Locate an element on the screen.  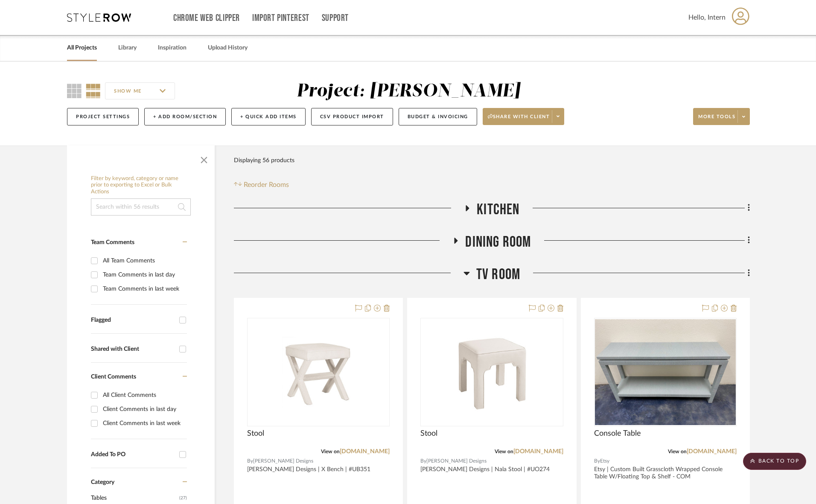
a: Library is located at coordinates (128, 48).